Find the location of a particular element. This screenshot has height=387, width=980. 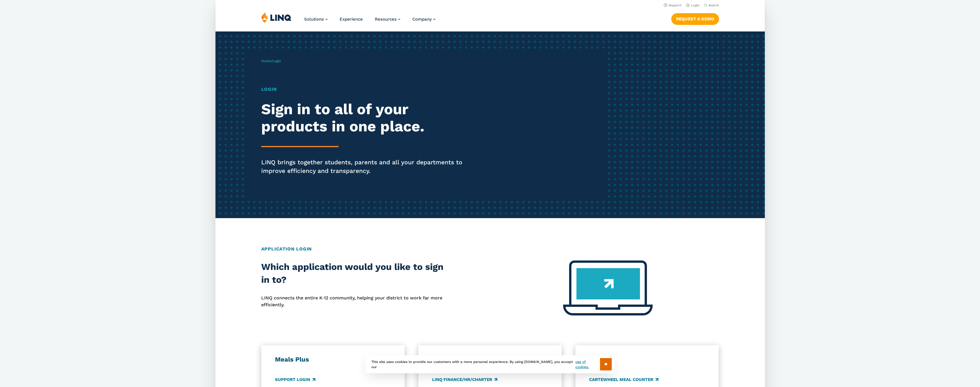

span: Solutions is located at coordinates (314, 19).